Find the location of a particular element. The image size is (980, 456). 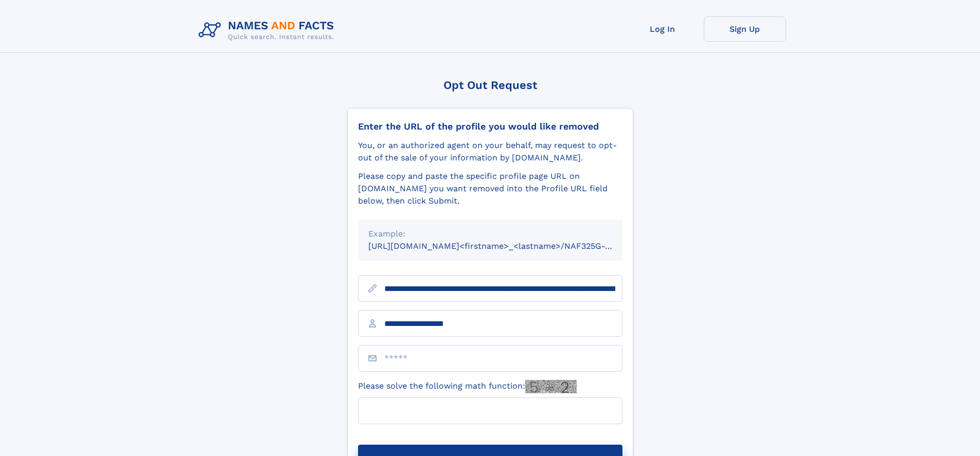

a: Log In is located at coordinates (662, 29).